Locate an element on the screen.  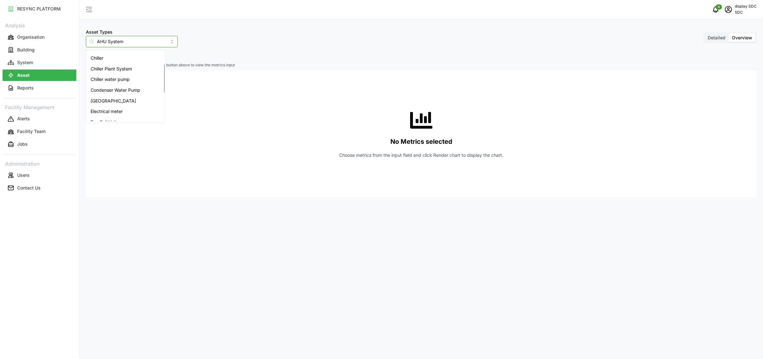
a: Organisation is located at coordinates (39, 37).